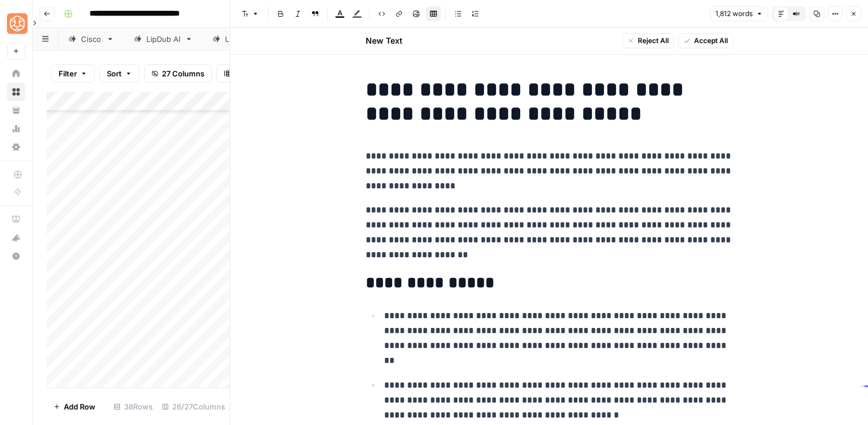 The height and width of the screenshot is (425, 868). I want to click on a: Browse, so click(16, 92).